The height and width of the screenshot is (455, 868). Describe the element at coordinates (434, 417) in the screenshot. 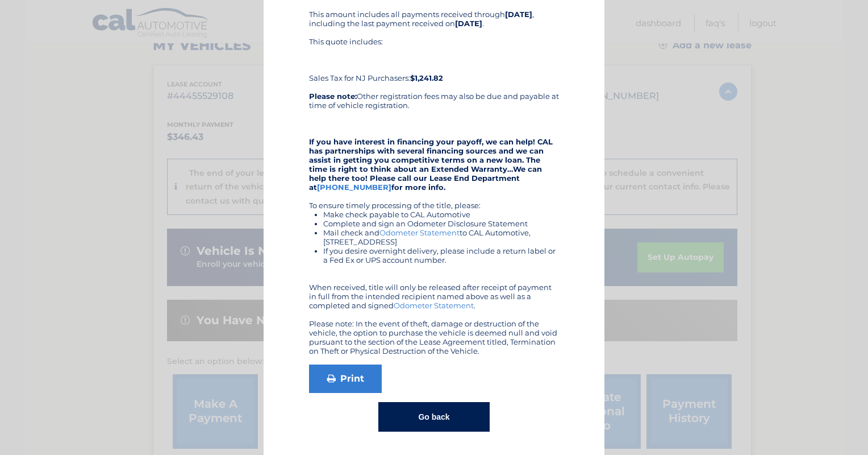

I see `button: Go back` at that location.